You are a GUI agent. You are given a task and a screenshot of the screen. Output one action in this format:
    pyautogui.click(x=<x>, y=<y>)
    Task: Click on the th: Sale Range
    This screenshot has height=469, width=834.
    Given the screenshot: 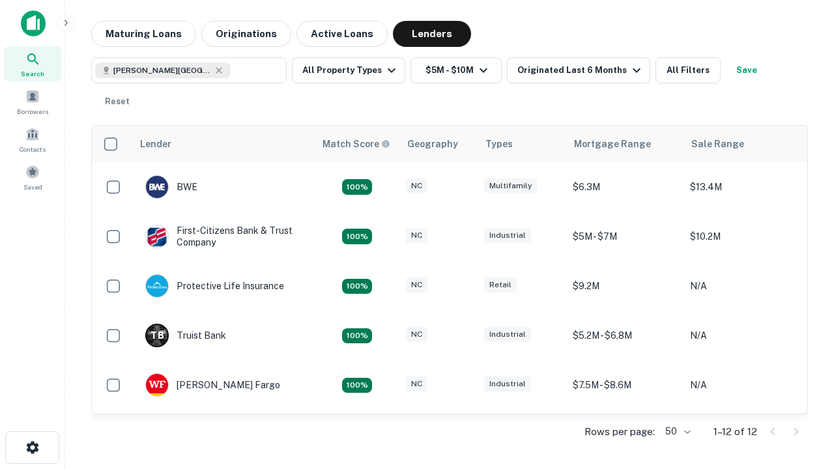 What is the action you would take?
    pyautogui.click(x=742, y=144)
    